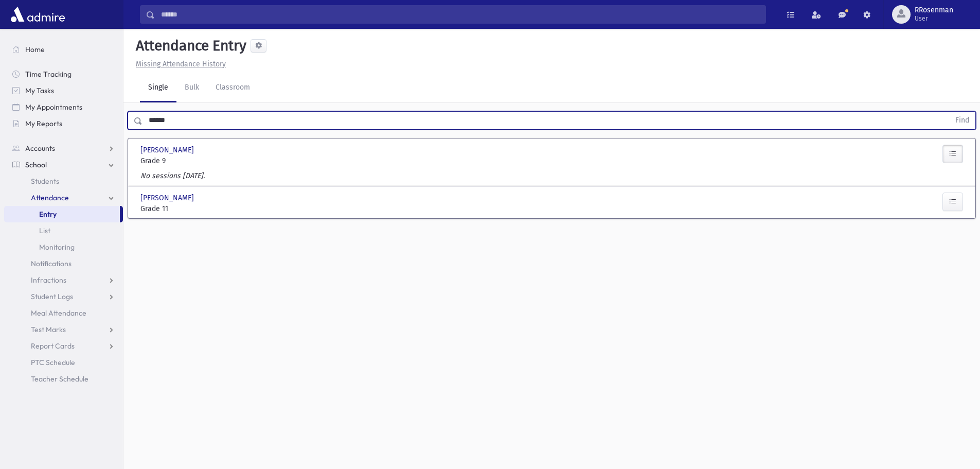 Image resolution: width=980 pixels, height=469 pixels. What do you see at coordinates (158, 88) in the screenshot?
I see `a: Single` at bounding box center [158, 88].